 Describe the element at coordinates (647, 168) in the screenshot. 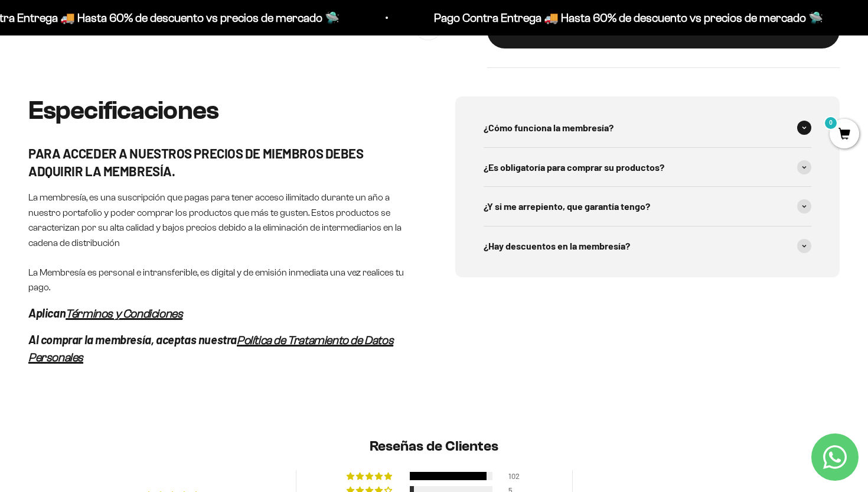

I see `summary: ¿Es obligatoría para comprar su productos?` at that location.